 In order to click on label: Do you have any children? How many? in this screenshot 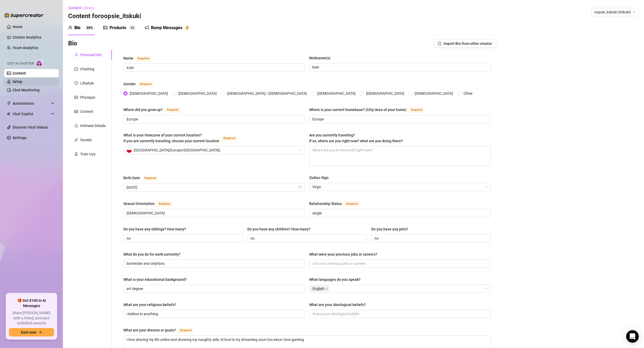, I will do `click(281, 229)`.